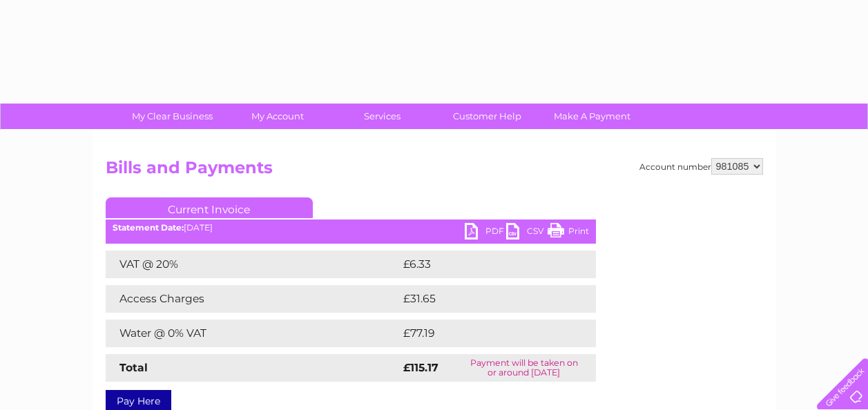  What do you see at coordinates (420, 367) in the screenshot?
I see `strong: £115.17` at bounding box center [420, 367].